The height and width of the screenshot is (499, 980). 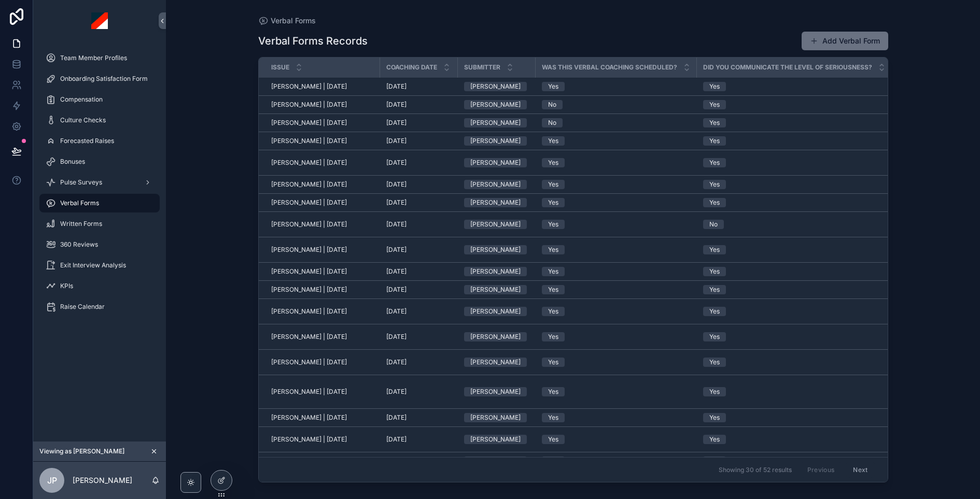 What do you see at coordinates (100, 58) in the screenshot?
I see `a: Team Member Profiles` at bounding box center [100, 58].